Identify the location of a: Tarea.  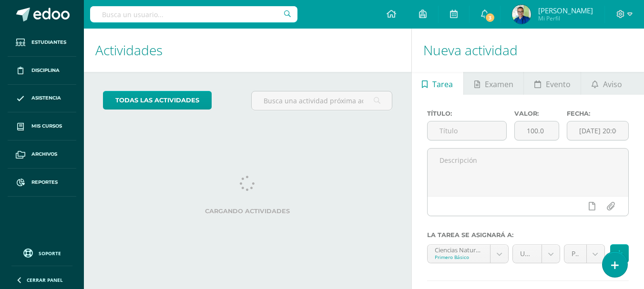
(437, 83).